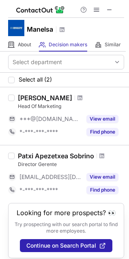 Image resolution: width=129 pixels, height=259 pixels. What do you see at coordinates (56, 156) in the screenshot?
I see `div: Patxi Apezetxea Sobrino` at bounding box center [56, 156].